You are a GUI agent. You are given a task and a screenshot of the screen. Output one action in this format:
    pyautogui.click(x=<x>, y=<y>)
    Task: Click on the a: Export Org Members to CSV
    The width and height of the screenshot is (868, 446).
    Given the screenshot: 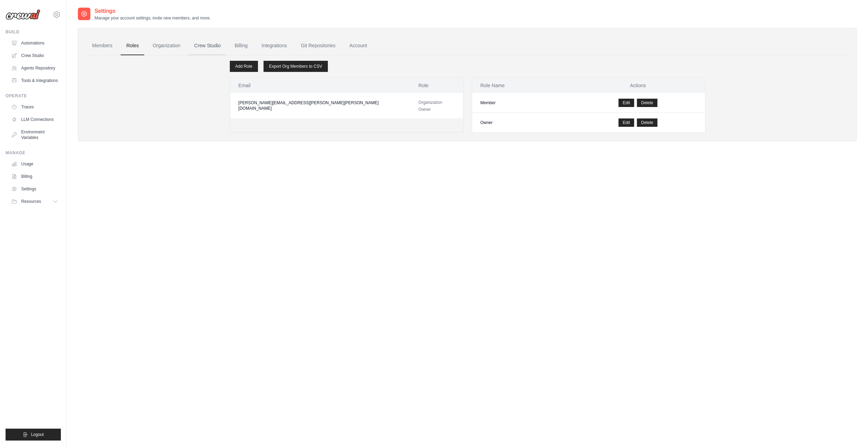 What is the action you would take?
    pyautogui.click(x=296, y=66)
    